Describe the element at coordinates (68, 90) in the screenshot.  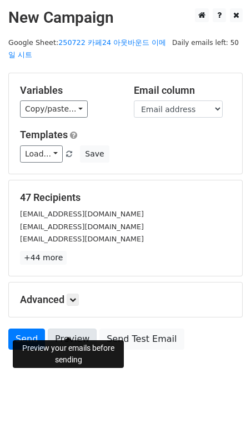
I see `h5: Variables` at that location.